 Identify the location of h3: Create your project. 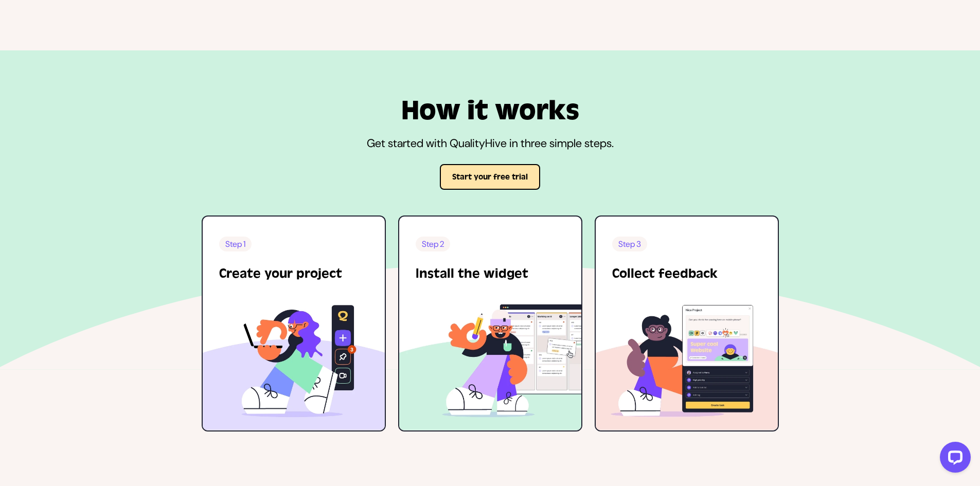
(294, 274).